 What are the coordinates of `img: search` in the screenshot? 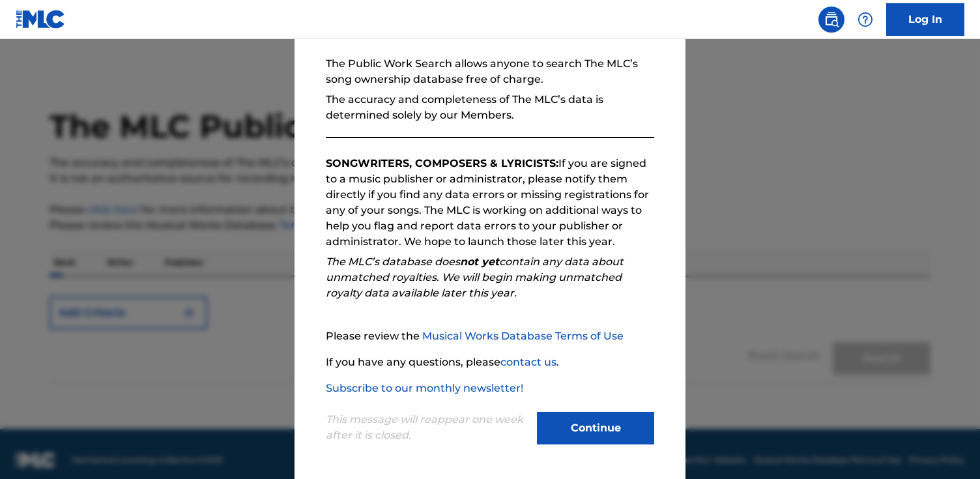 It's located at (832, 20).